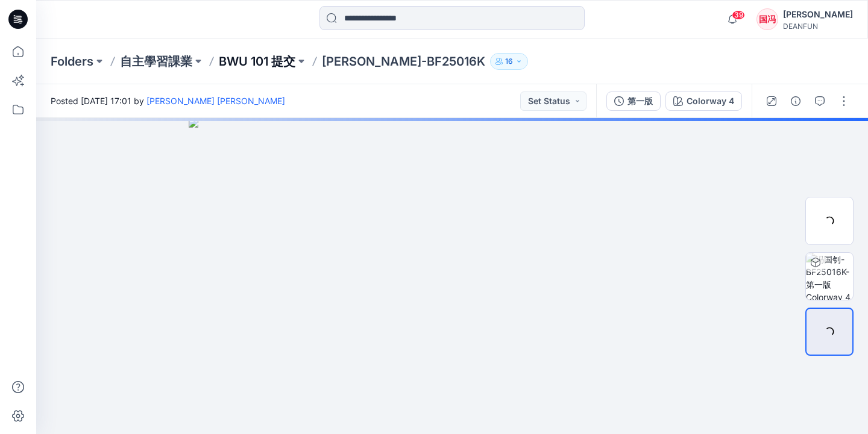 Image resolution: width=868 pixels, height=434 pixels. Describe the element at coordinates (738, 15) in the screenshot. I see `span: 39` at that location.